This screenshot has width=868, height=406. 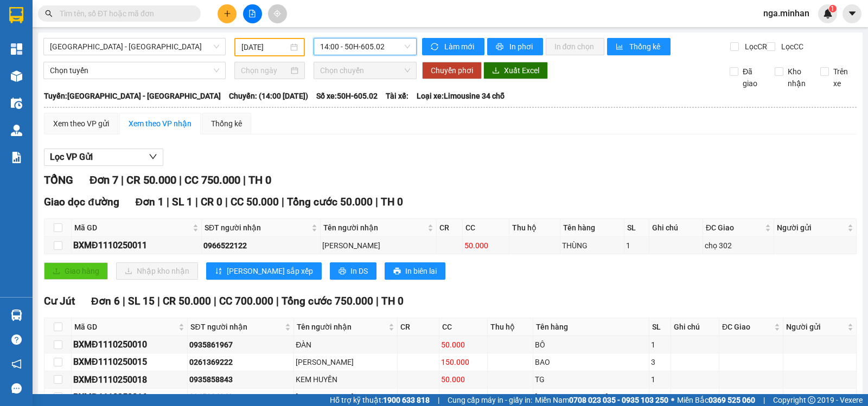 I want to click on div: Xem theo VP nhận, so click(x=160, y=124).